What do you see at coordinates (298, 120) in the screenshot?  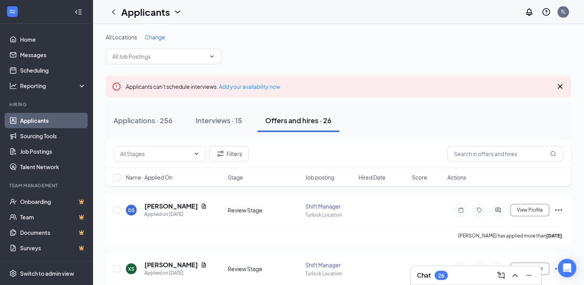 I see `div: Offers and hires · 26` at bounding box center [298, 120].